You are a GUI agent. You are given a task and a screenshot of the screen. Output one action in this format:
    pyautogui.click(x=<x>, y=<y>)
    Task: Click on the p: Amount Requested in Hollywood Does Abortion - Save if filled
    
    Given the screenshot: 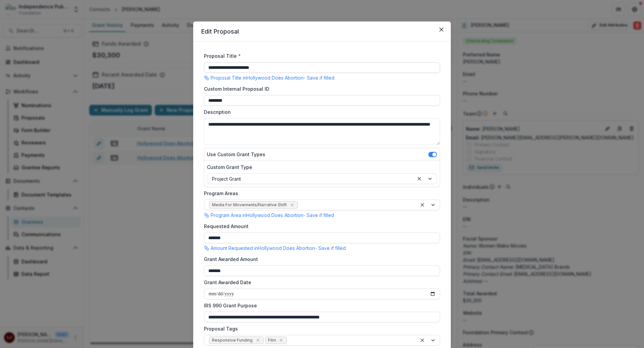 What is the action you would take?
    pyautogui.click(x=278, y=248)
    